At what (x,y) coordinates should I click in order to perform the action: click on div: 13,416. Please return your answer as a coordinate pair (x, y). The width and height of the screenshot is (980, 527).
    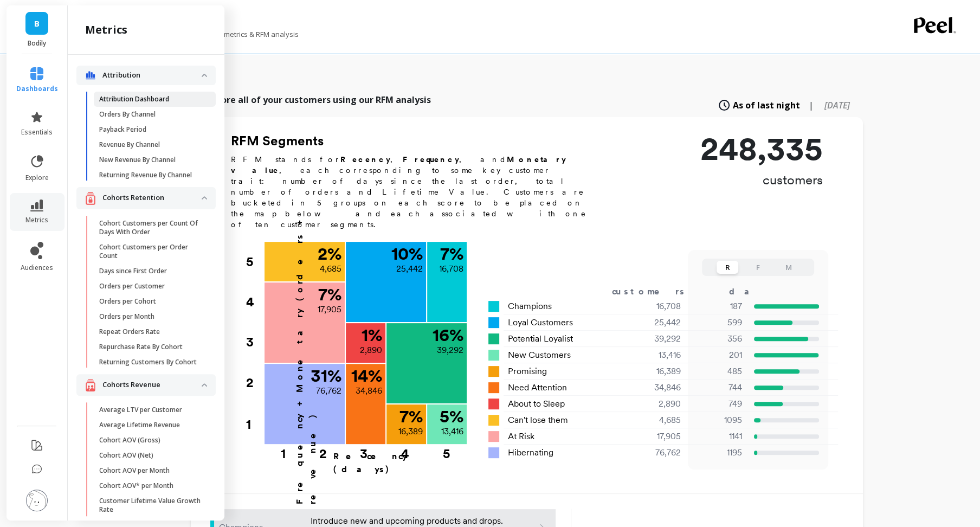
    Looking at the image, I should click on (655, 355).